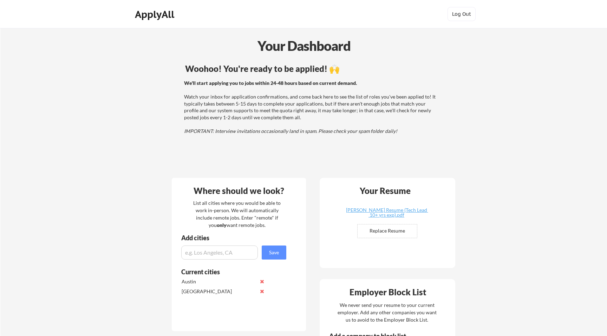  Describe the element at coordinates (270, 83) in the screenshot. I see `strong: We'll start applying you to jobs within 24-48 hours based on current demand.` at that location.